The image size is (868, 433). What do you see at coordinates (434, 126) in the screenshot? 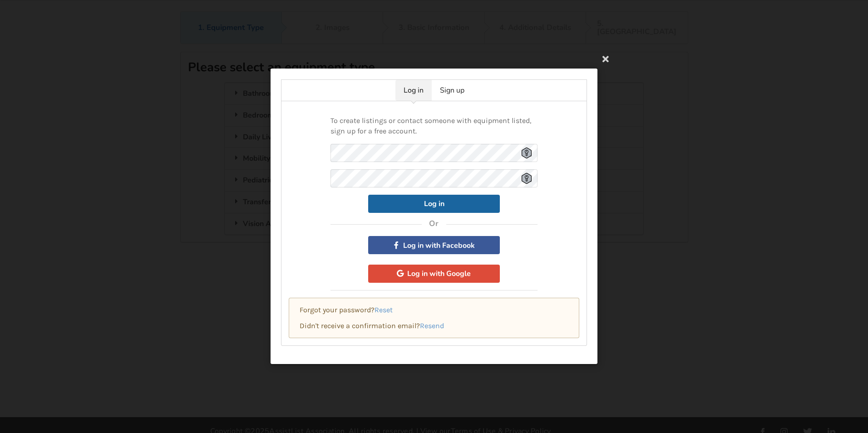
I see `p: To create listings or contact someone with equipment listed, sign up for a free account.` at bounding box center [434, 126].